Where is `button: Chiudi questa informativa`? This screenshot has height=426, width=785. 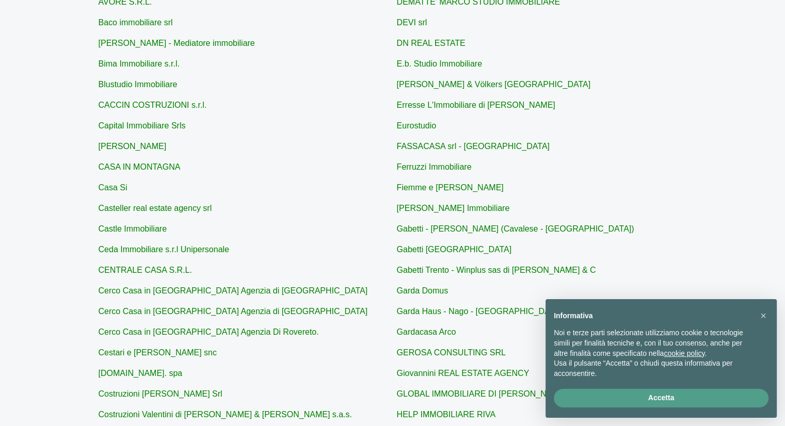
button: Chiudi questa informativa is located at coordinates (764, 316).